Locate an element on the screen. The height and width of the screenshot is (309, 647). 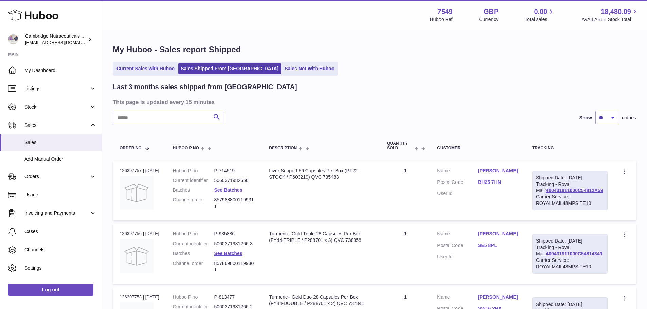
a: BH25 7HN is located at coordinates (498, 182).